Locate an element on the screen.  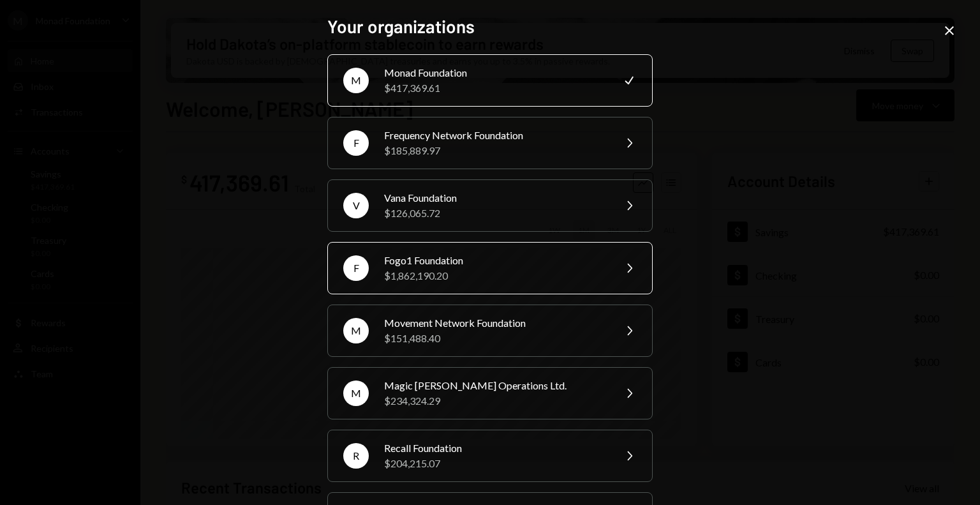
button: MMonad Foundation$417,369.61 is located at coordinates (490, 81).